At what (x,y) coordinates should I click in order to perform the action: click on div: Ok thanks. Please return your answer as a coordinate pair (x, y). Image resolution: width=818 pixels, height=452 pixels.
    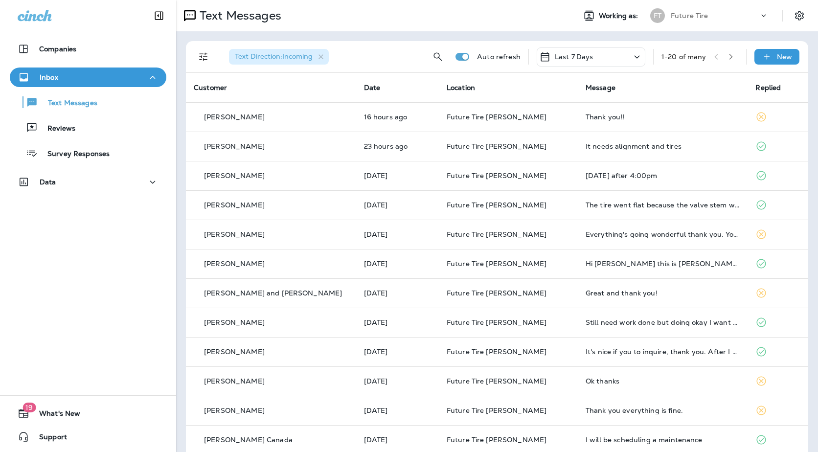
    Looking at the image, I should click on (663, 381).